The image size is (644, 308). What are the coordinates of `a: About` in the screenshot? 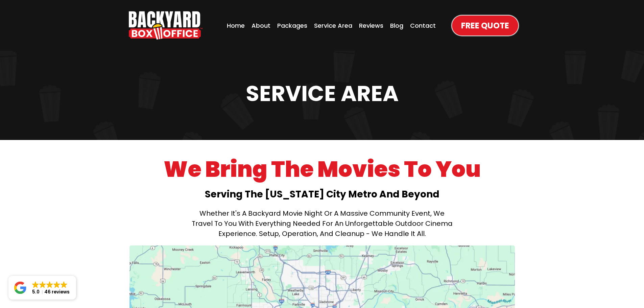 It's located at (261, 25).